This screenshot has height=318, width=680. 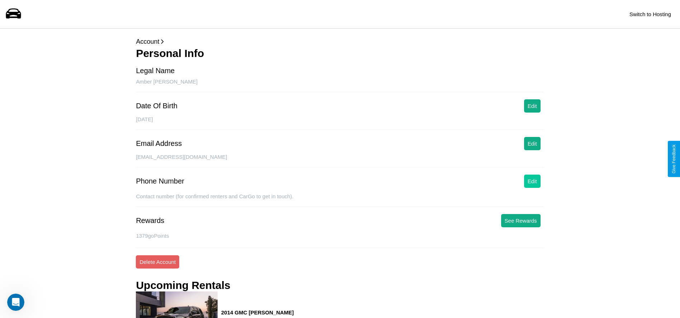 What do you see at coordinates (159, 143) in the screenshot?
I see `div: Email Address` at bounding box center [159, 143].